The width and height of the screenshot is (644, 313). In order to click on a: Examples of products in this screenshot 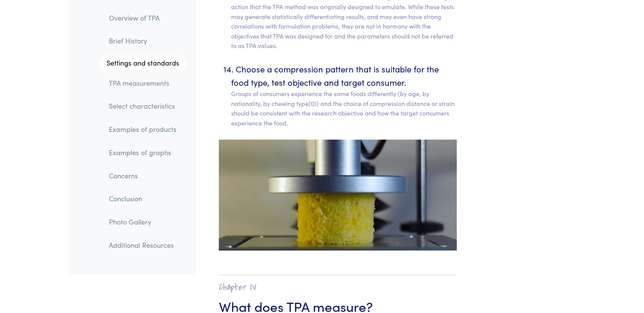, I will do `click(145, 130)`.